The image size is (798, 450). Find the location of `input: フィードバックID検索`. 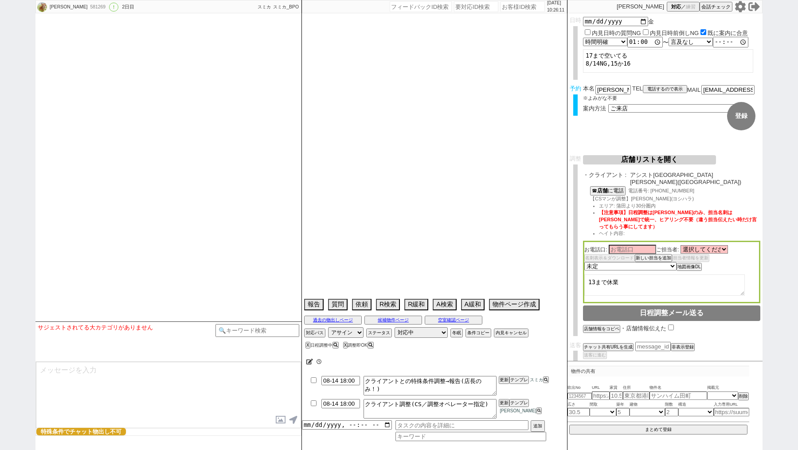

input: フィードバックID検索 is located at coordinates (421, 7).